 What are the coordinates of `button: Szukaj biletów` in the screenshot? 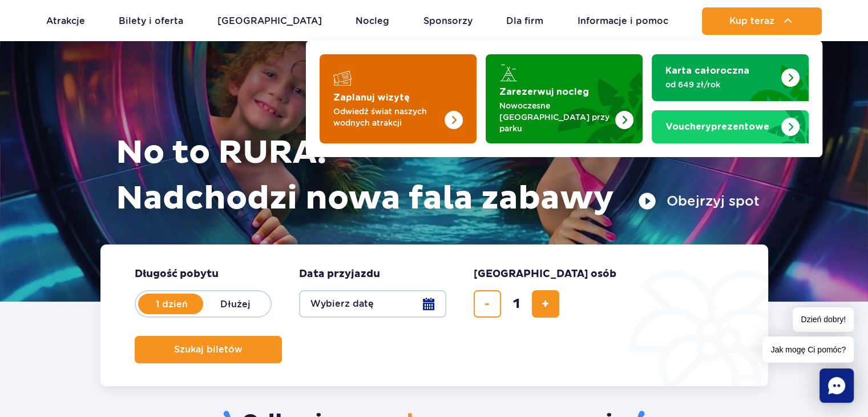 It's located at (208, 350).